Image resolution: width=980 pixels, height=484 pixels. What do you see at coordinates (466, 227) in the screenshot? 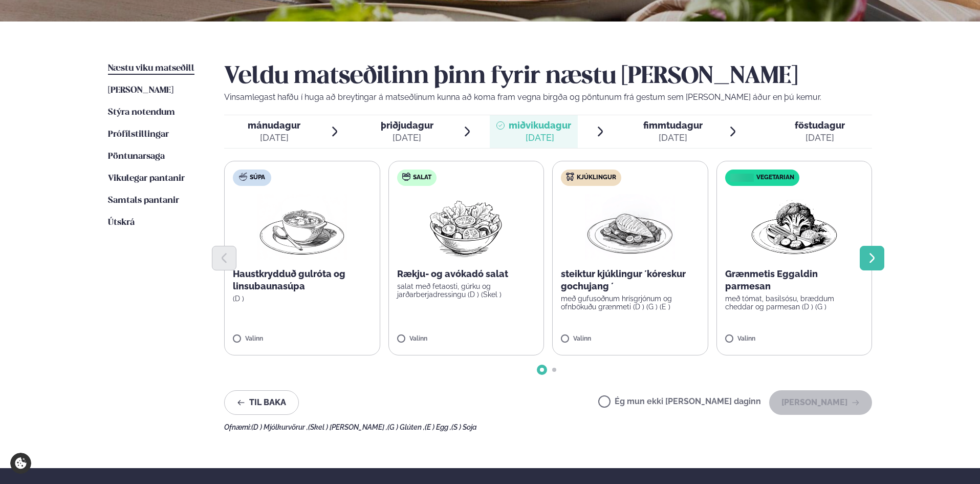
I see `img: Salad.png` at bounding box center [466, 227].